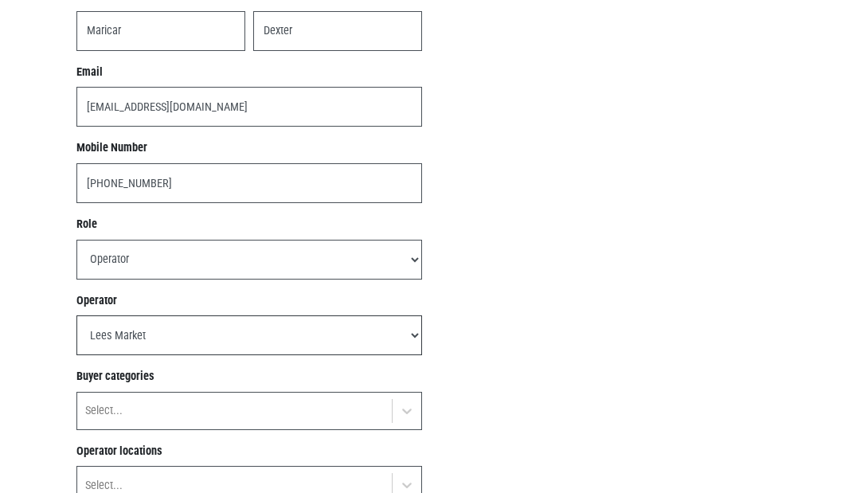  Describe the element at coordinates (97, 301) in the screenshot. I see `label: Operator` at that location.